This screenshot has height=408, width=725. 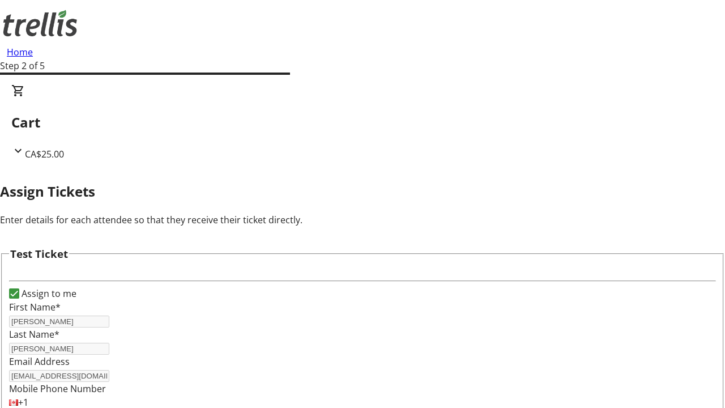 What do you see at coordinates (363, 122) in the screenshot?
I see `h2: Cart` at bounding box center [363, 122].